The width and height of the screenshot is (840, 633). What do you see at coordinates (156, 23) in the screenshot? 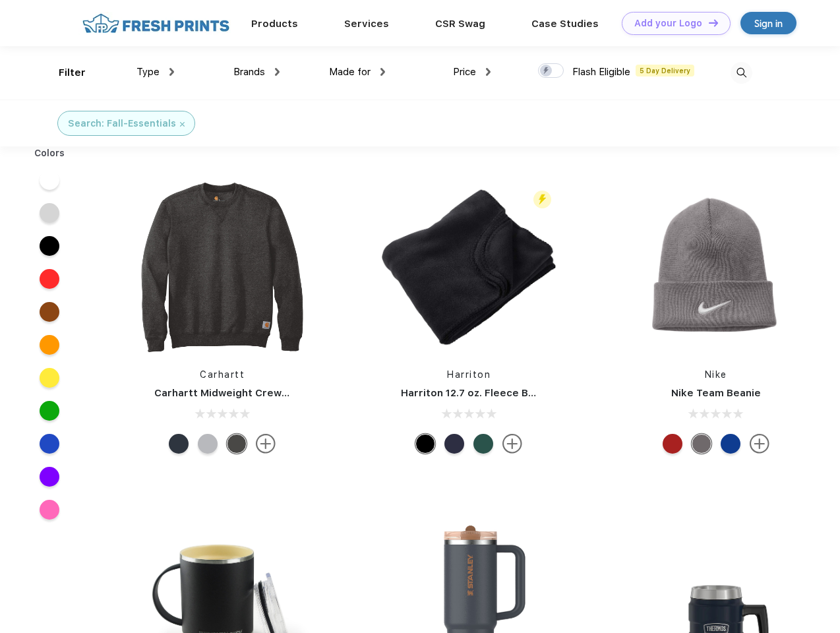
I see `img: fo%20logo%202.webp` at bounding box center [156, 23].